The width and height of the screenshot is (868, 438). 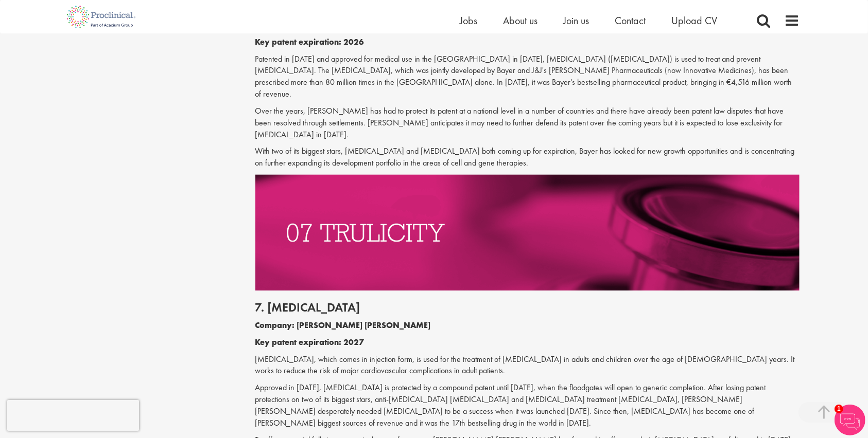 What do you see at coordinates (630, 21) in the screenshot?
I see `a: Contact` at bounding box center [630, 21].